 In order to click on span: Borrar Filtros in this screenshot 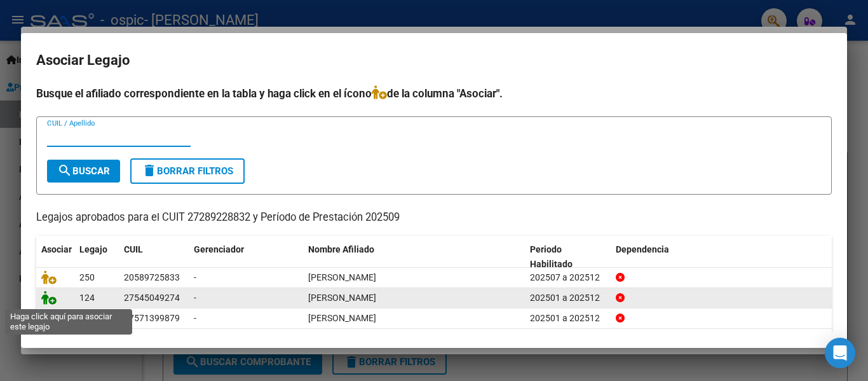, I will do `click(188, 171)`.